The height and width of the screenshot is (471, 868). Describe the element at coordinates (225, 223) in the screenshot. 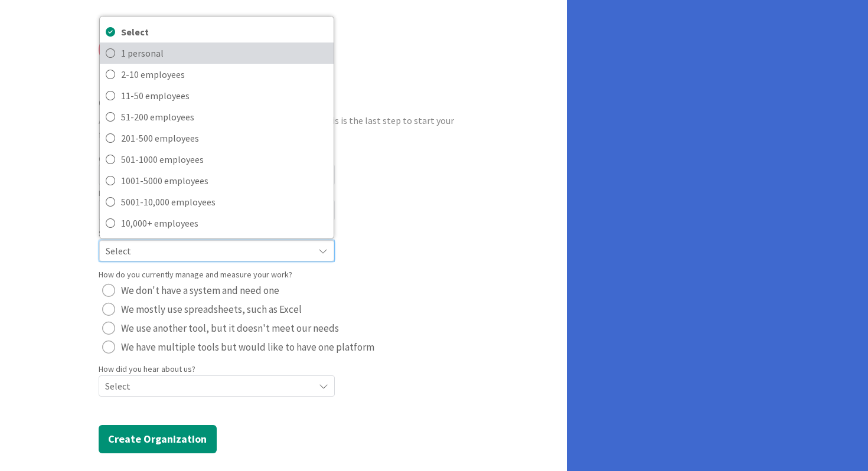

I see `span: 10,000+ employees` at that location.